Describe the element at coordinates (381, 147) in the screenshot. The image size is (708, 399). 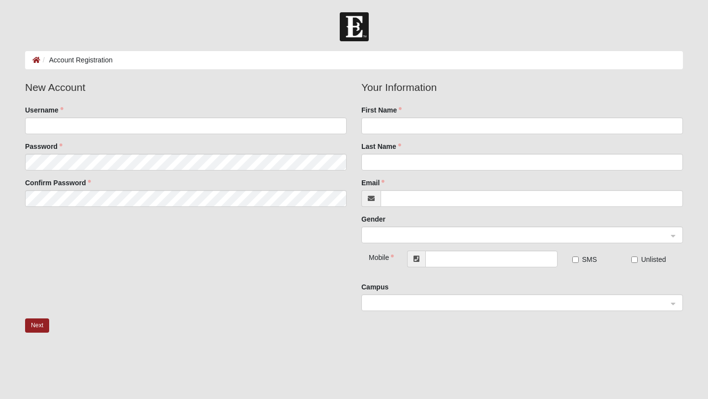
I see `label: Last Name` at that location.